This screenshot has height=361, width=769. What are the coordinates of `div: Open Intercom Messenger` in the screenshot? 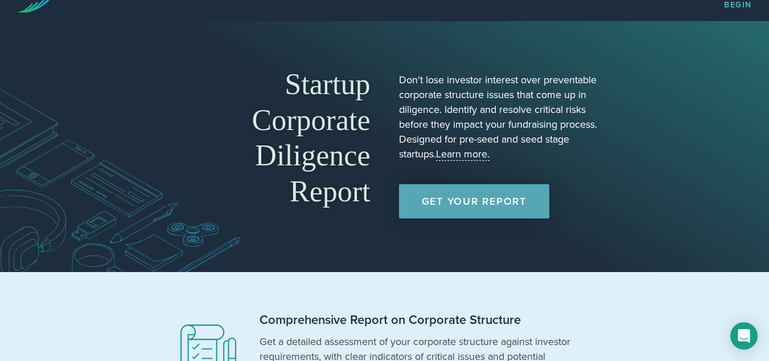 It's located at (744, 335).